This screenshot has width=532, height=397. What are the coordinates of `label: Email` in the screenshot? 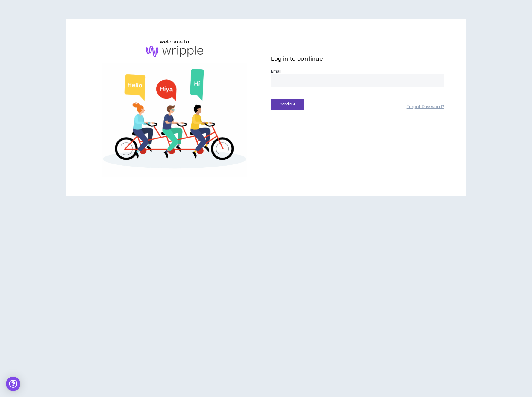 It's located at (358, 71).